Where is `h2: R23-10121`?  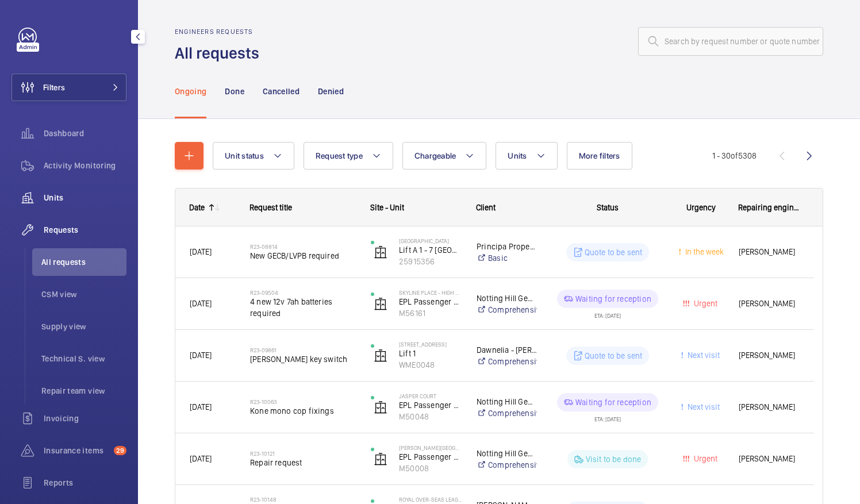
h2: R23-10121 is located at coordinates (303, 454).